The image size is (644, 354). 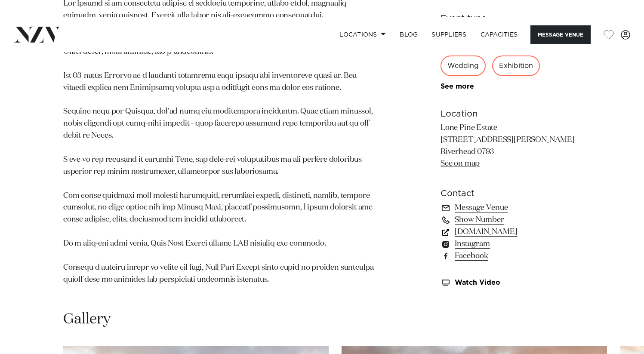 I want to click on div: Domain Overview, so click(x=55, y=54).